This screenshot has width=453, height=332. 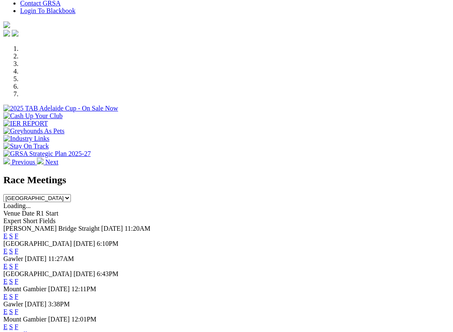 I want to click on span: Date, so click(x=28, y=213).